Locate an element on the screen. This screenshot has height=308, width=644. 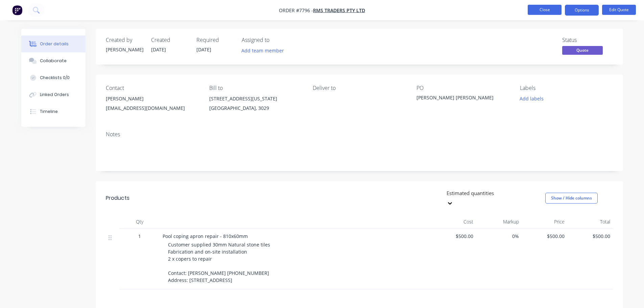
div: Contact is located at coordinates (152, 88).